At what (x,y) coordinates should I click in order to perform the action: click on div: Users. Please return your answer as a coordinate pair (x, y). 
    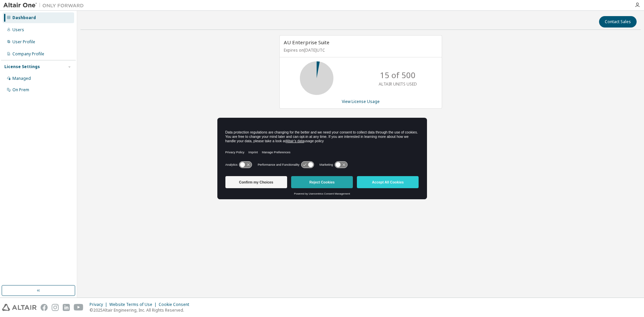
    Looking at the image, I should click on (18, 30).